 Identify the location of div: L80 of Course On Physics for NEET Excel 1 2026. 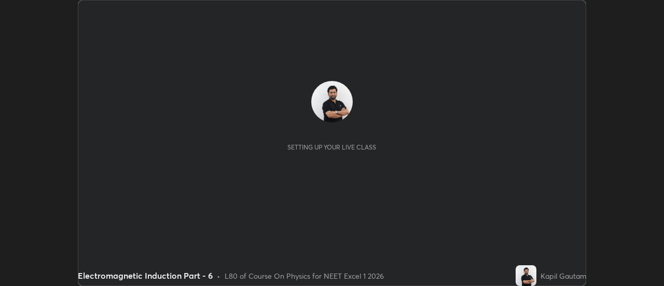
(304, 276).